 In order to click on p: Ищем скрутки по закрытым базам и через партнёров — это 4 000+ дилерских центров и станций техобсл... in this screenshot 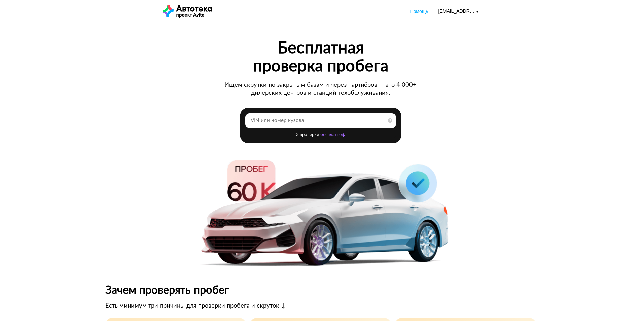, I will do `click(321, 89)`.